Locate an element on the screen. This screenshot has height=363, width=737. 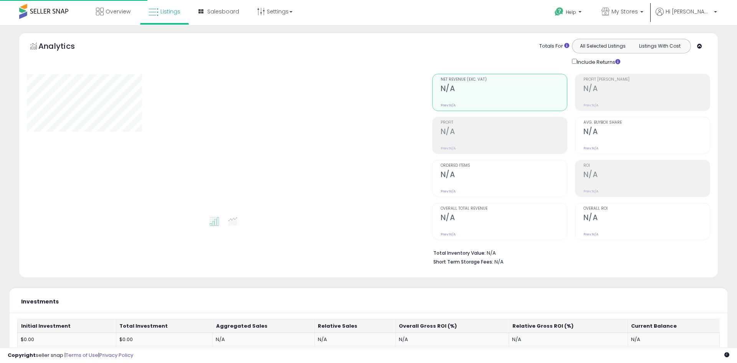
b: Short Term Storage Fees: is located at coordinates (463, 261).